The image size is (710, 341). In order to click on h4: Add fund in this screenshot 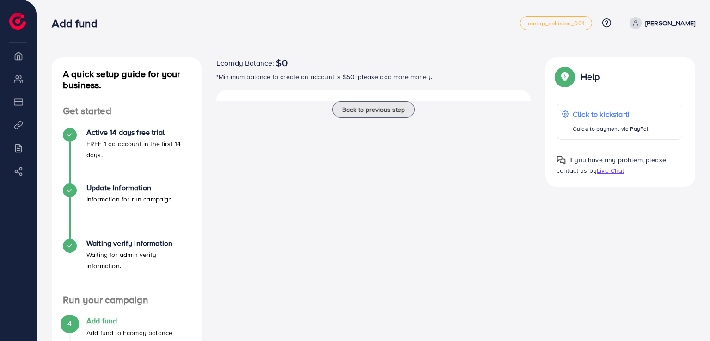, I will do `click(129, 321)`.